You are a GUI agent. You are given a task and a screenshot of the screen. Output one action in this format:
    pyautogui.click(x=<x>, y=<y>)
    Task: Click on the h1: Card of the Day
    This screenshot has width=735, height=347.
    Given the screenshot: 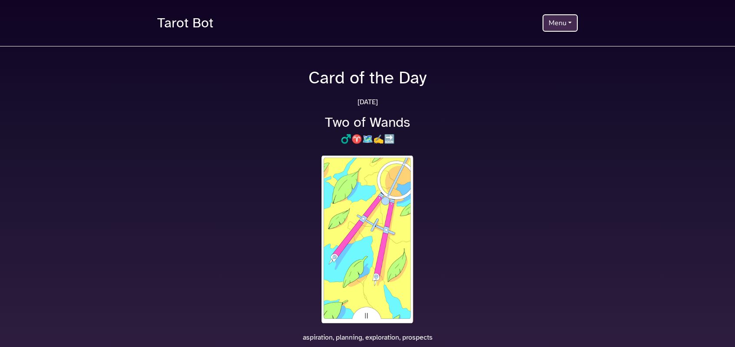 What is the action you would take?
    pyautogui.click(x=368, y=78)
    